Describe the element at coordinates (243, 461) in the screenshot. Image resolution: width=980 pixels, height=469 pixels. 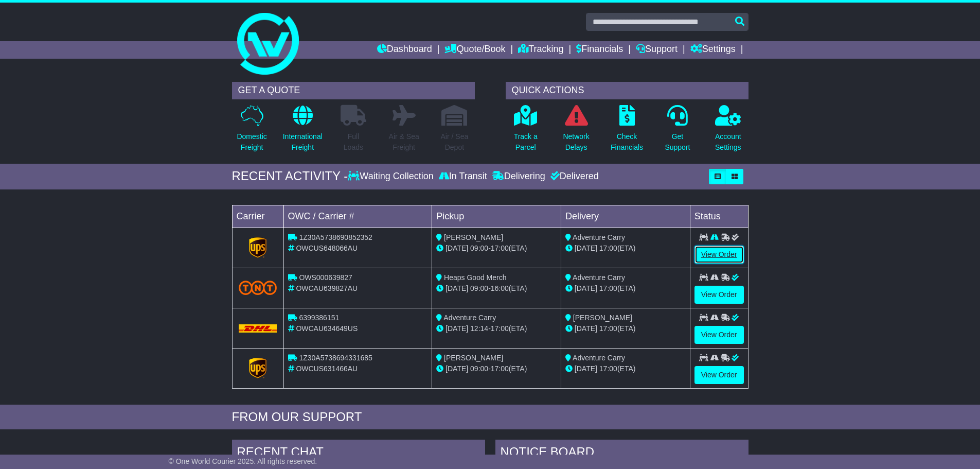
I see `span: © One World Courier 2025. All rights reserved.` at that location.